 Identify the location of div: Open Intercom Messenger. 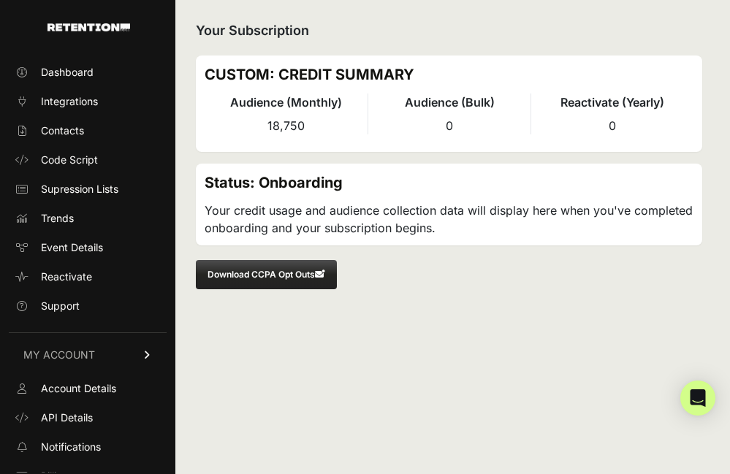
(698, 398).